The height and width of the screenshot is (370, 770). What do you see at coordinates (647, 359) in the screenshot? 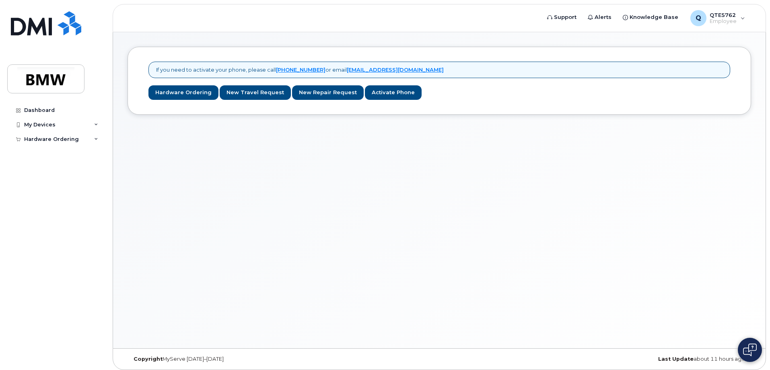
I see `div: about 11 hours ago` at bounding box center [647, 359].